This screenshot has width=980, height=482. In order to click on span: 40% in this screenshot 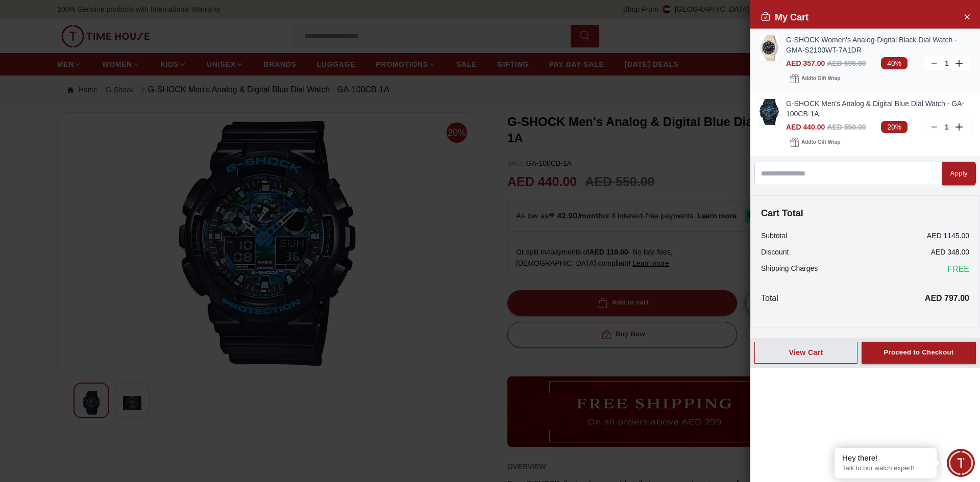, I will do `click(894, 64)`.